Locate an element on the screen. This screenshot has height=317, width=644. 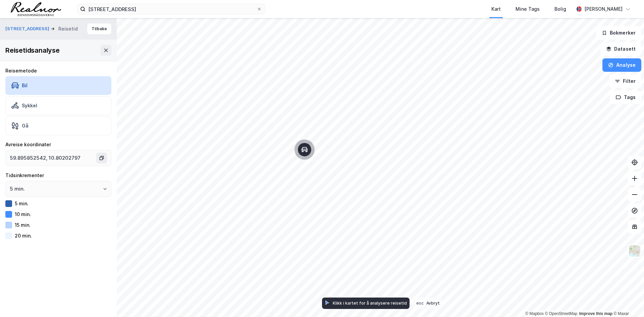
div: 15 min. is located at coordinates (23, 225).